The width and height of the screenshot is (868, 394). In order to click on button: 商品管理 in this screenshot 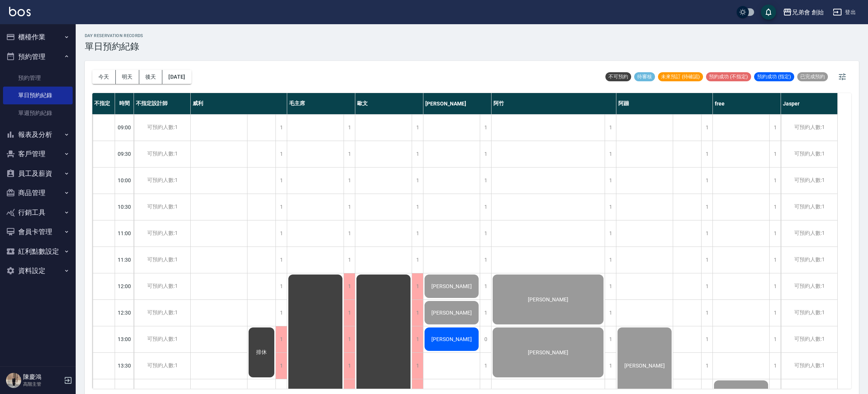, I will do `click(38, 193)`.